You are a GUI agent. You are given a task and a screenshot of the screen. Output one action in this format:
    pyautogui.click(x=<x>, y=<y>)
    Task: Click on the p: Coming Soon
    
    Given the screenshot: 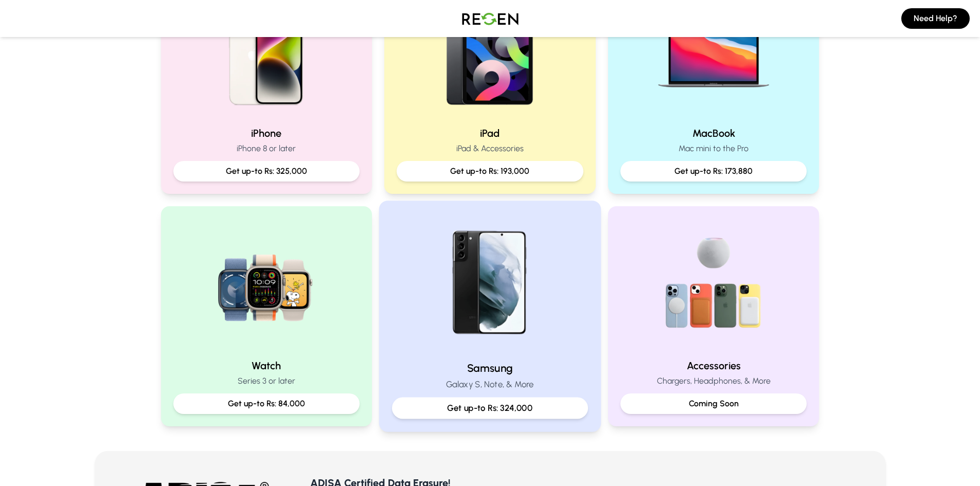 What is the action you would take?
    pyautogui.click(x=714, y=404)
    